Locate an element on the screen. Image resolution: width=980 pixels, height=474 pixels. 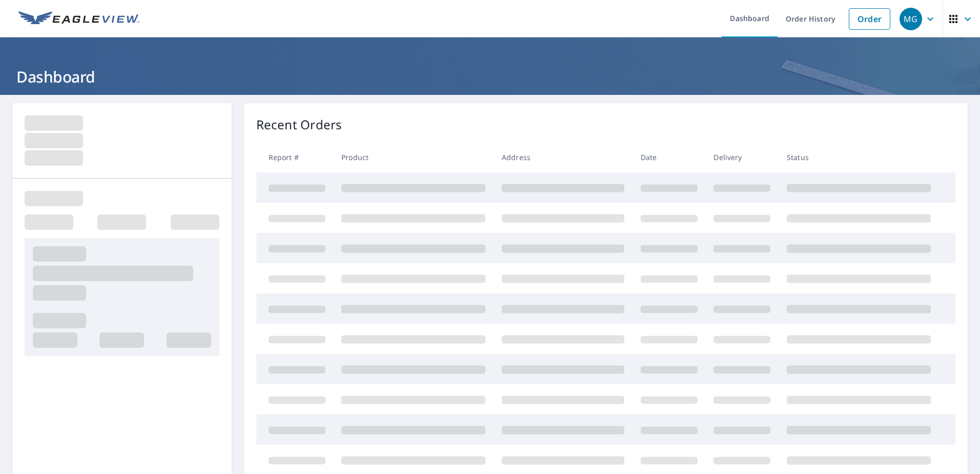
th: Address is located at coordinates (563, 157).